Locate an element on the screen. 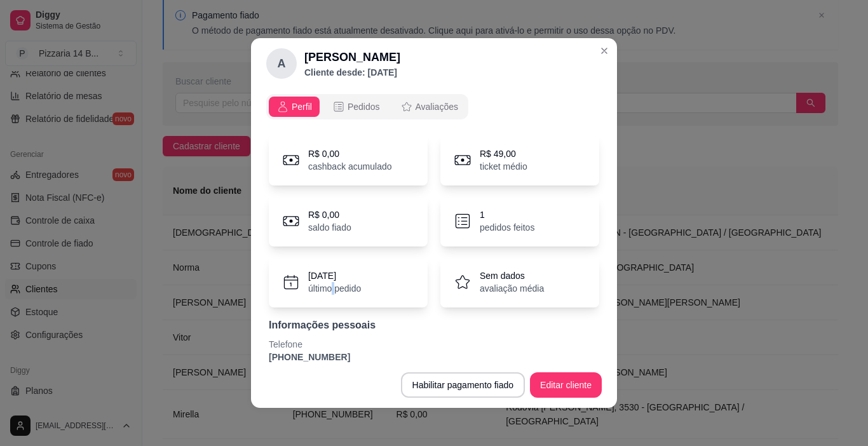 The width and height of the screenshot is (868, 446). p: último pedido is located at coordinates (335, 288).